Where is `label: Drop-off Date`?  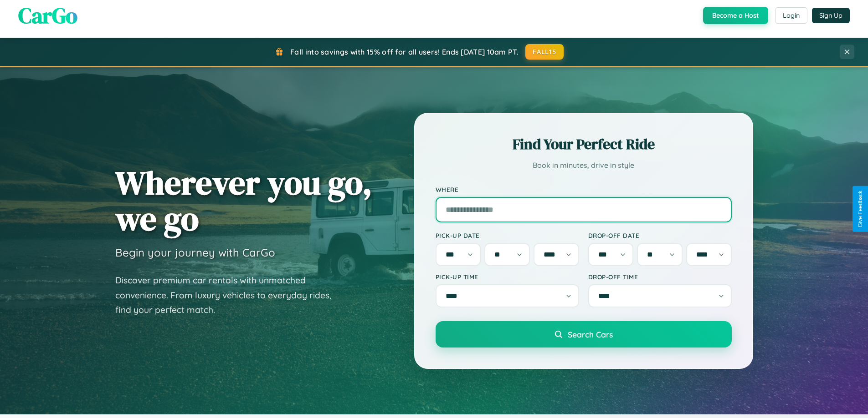
label: Drop-off Date is located at coordinates (660, 236).